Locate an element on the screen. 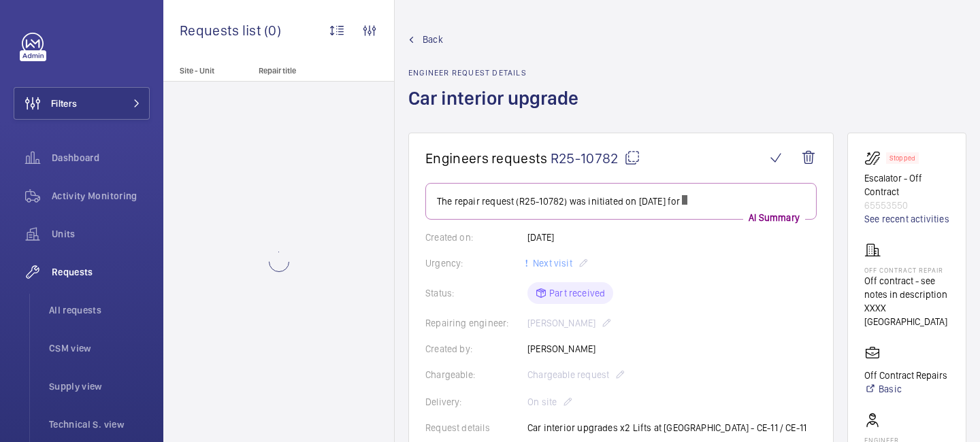  p: Off contract - see notes in description is located at coordinates (906, 288).